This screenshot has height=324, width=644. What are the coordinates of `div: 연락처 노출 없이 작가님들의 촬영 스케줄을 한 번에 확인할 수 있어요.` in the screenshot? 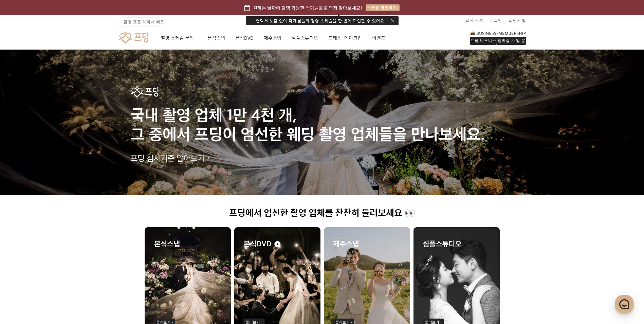 It's located at (322, 21).